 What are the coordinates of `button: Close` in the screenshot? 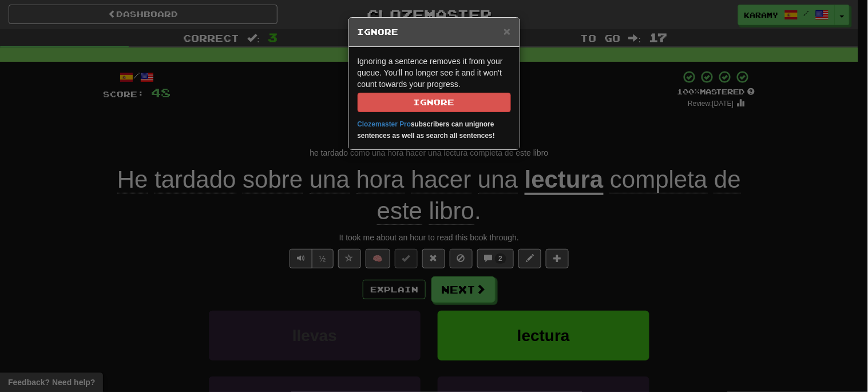 It's located at (507, 31).